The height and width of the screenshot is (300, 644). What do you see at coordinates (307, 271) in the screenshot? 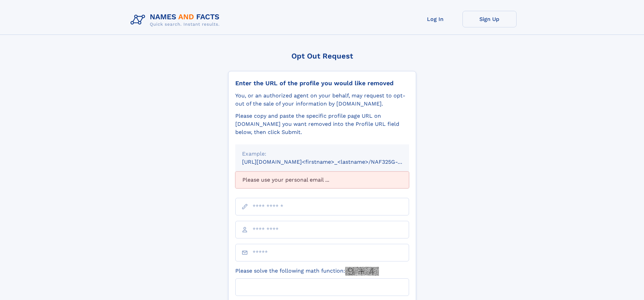
I see `label: Please solve the following math function:` at bounding box center [307, 271].